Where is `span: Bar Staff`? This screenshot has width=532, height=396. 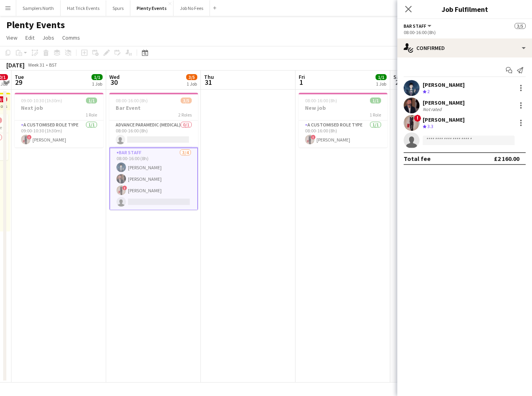
span: Bar Staff is located at coordinates (415, 26).